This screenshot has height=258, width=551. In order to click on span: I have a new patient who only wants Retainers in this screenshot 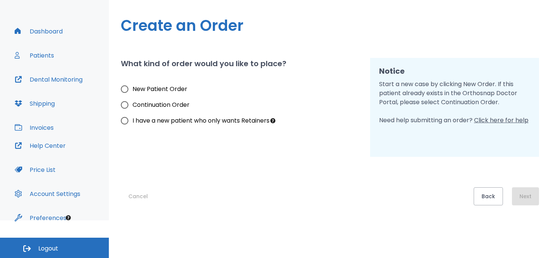, I will do `click(201, 121)`.